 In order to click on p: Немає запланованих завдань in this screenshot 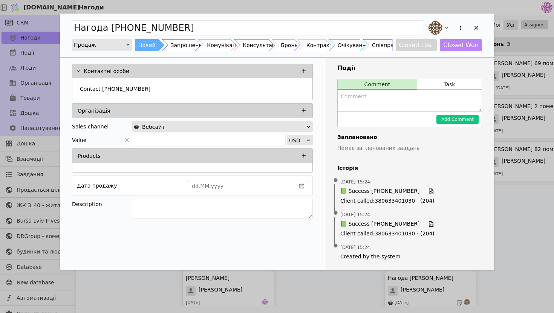, I will do `click(410, 148)`.